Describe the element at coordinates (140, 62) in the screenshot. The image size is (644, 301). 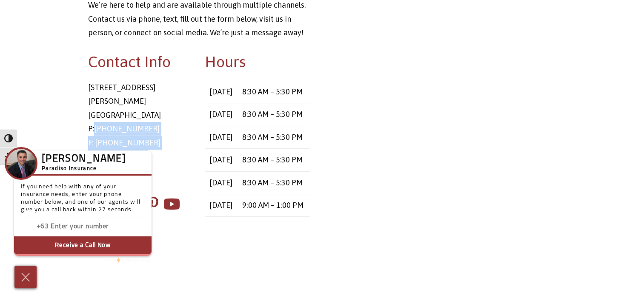
I see `h2: Contact Info` at that location.